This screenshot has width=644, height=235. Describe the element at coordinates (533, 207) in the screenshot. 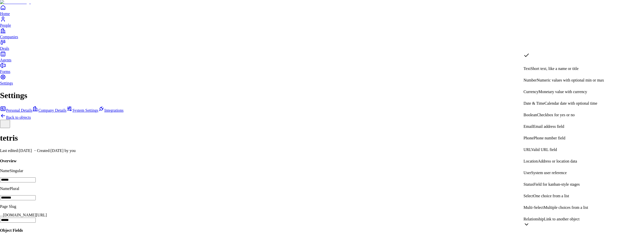

I see `span: Multi-Select` at that location.